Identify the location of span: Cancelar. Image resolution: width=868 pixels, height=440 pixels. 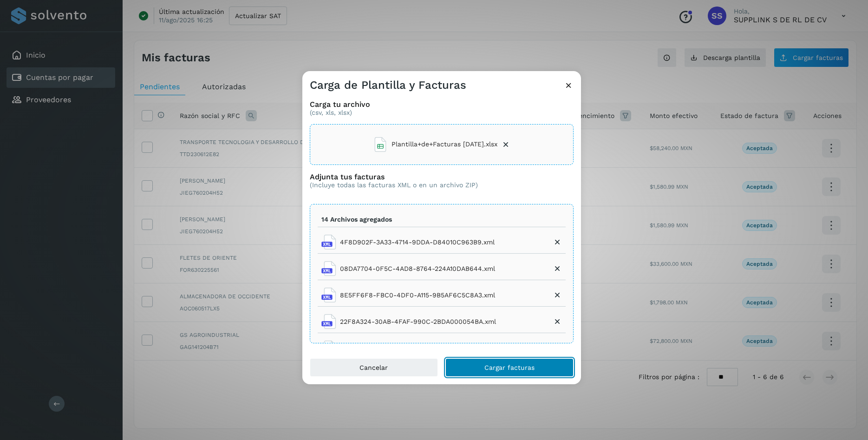
(374, 367).